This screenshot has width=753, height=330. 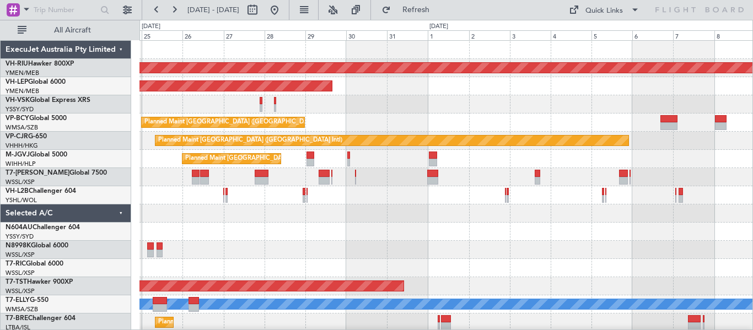 I want to click on span: VP-CJR, so click(x=17, y=137).